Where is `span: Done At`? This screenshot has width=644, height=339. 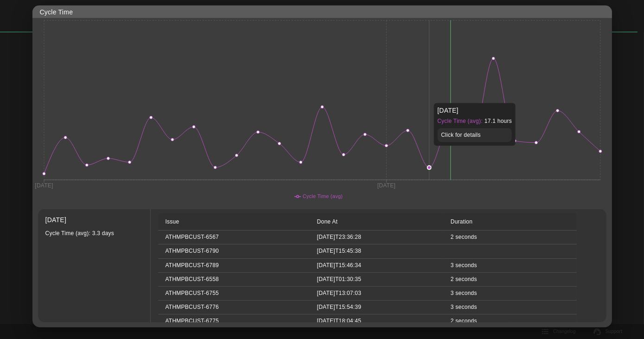 span: Done At is located at coordinates (333, 222).